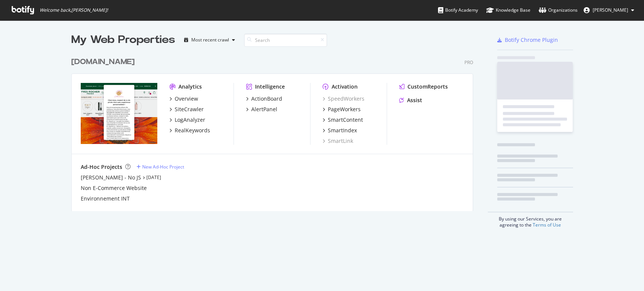 This screenshot has width=644, height=291. Describe the element at coordinates (187, 109) in the screenshot. I see `a: SiteCrawler` at that location.